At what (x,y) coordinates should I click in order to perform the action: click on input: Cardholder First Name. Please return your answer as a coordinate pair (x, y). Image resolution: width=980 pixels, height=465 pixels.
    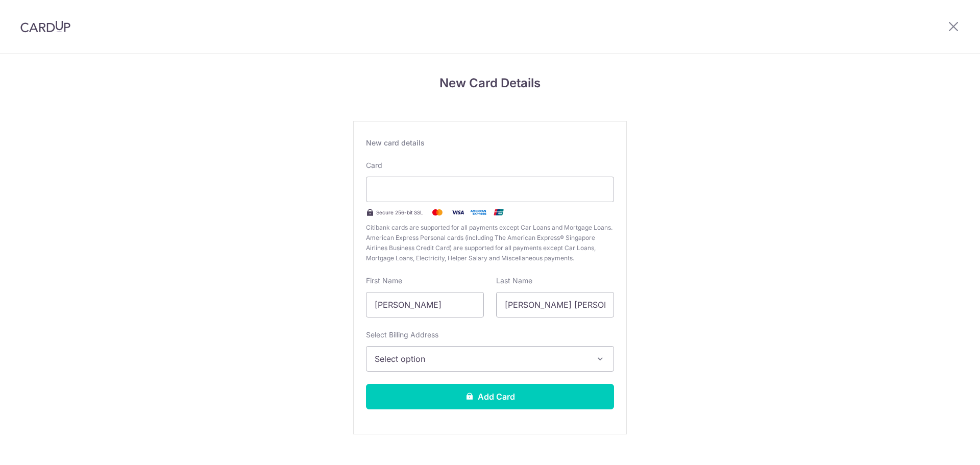
    Looking at the image, I should click on (424, 304).